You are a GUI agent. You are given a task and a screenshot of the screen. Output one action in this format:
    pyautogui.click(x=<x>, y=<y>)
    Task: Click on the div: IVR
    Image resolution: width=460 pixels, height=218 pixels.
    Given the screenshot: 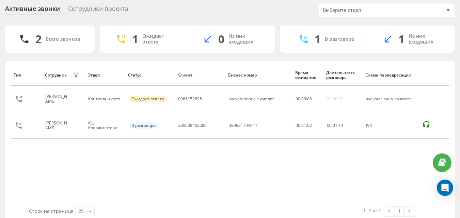 What is the action you would take?
    pyautogui.click(x=391, y=126)
    